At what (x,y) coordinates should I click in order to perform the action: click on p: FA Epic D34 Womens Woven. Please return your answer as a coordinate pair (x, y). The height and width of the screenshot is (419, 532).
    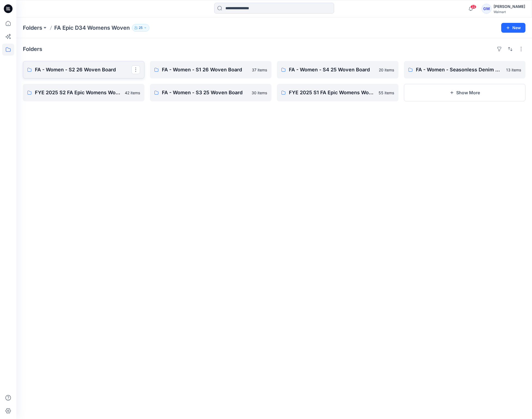
    Looking at the image, I should click on (92, 28).